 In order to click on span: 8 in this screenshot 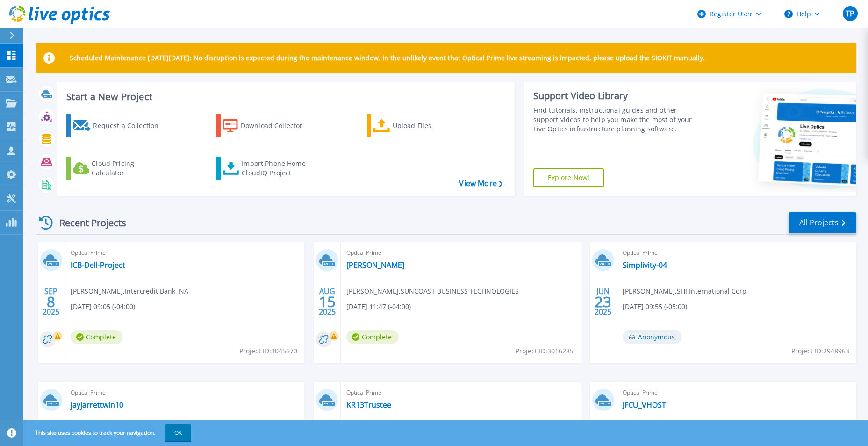, I will do `click(51, 301)`.